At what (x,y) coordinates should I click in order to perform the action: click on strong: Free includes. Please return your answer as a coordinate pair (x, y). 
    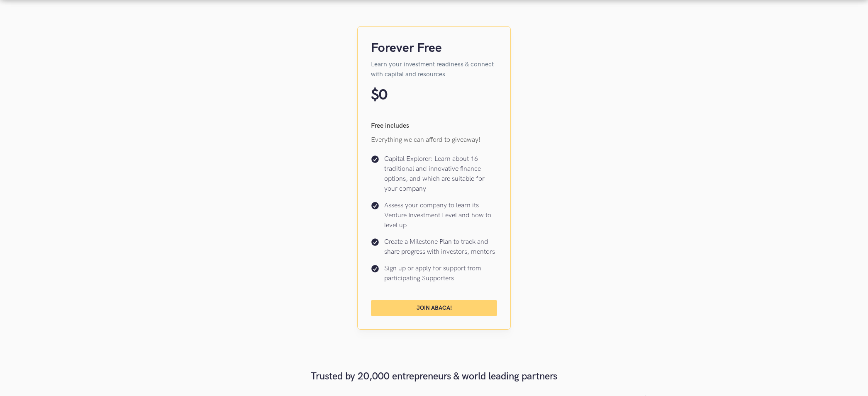
    Looking at the image, I should click on (390, 126).